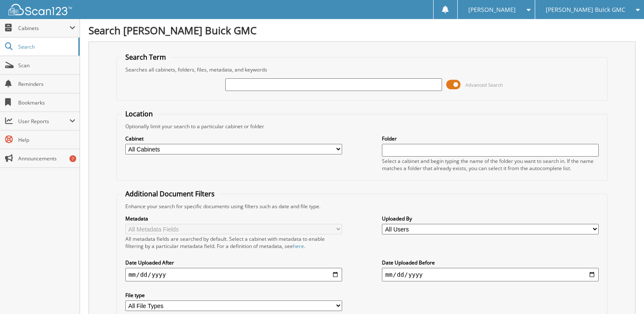 The width and height of the screenshot is (644, 314). I want to click on span: Search, so click(46, 47).